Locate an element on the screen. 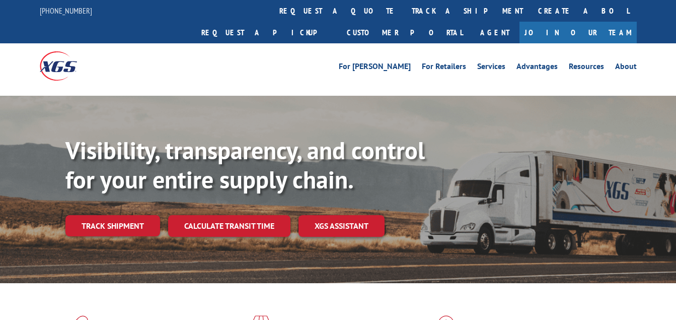 Image resolution: width=676 pixels, height=320 pixels. a: Advantages is located at coordinates (537, 68).